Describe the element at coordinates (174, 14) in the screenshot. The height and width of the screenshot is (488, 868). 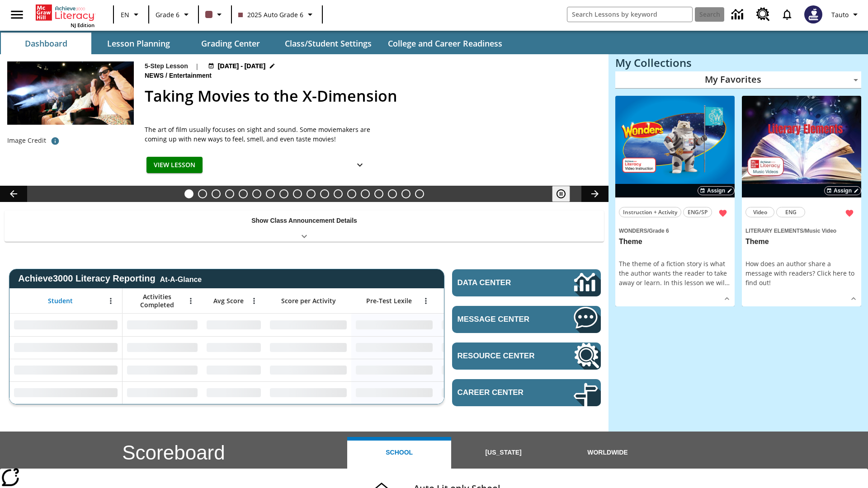
I see `button: Grade: Grade 6, Select a grade` at that location.